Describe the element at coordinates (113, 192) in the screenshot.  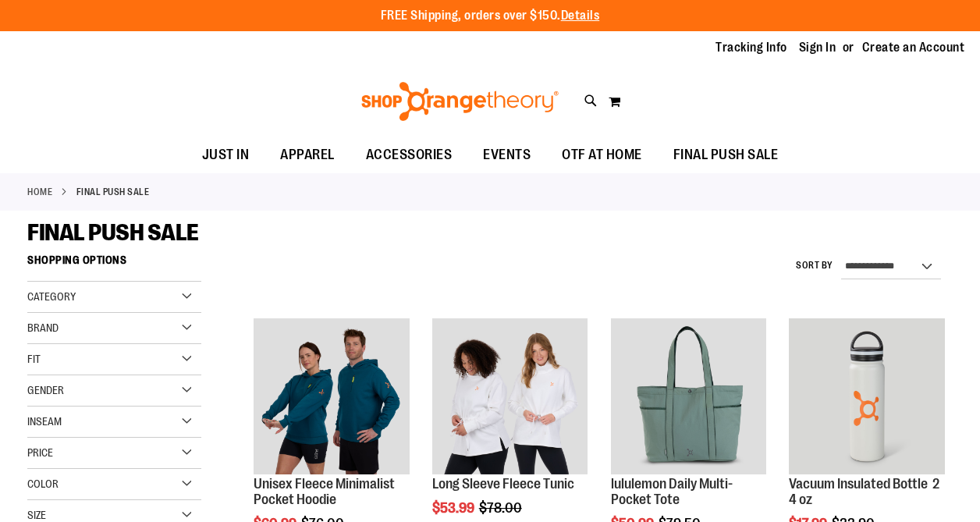
I see `strong: FINAL PUSH SALE` at that location.